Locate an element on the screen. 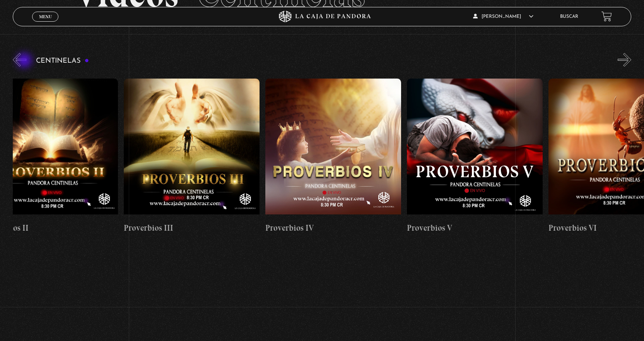  a: Proverbios V is located at coordinates (475, 156).